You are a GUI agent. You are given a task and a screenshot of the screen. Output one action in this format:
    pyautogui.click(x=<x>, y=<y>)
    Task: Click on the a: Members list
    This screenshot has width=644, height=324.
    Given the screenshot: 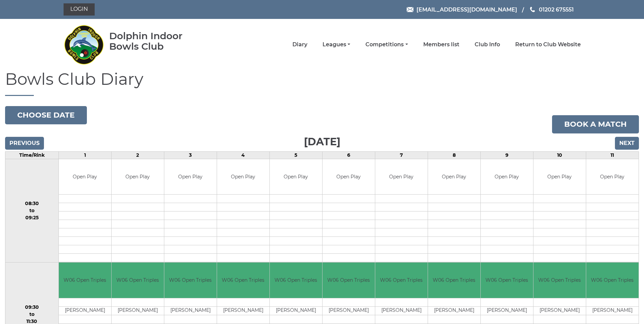 What is the action you would take?
    pyautogui.click(x=441, y=44)
    